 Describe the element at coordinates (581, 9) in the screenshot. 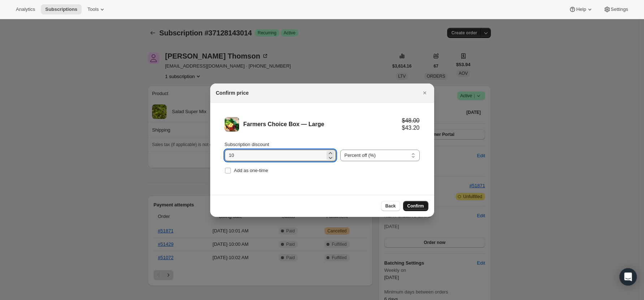

I see `button: Help` at that location.